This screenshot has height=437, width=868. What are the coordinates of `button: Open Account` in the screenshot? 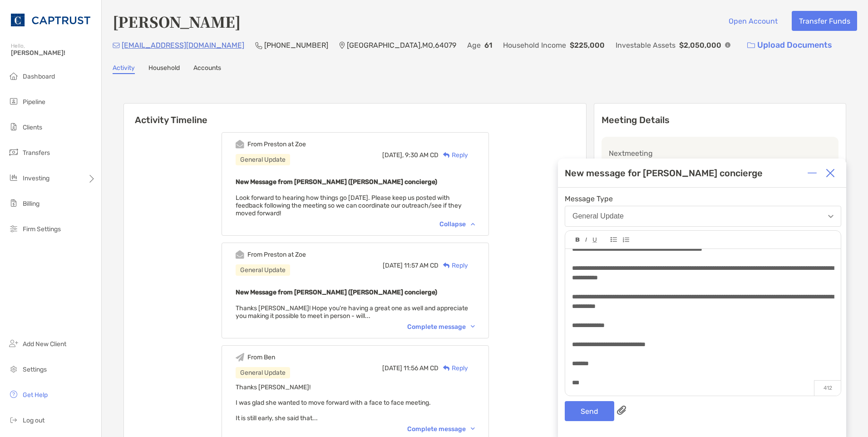 It's located at (753, 21).